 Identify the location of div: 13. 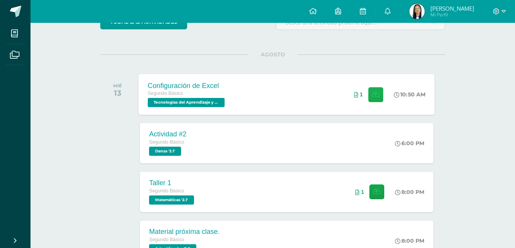
(117, 93).